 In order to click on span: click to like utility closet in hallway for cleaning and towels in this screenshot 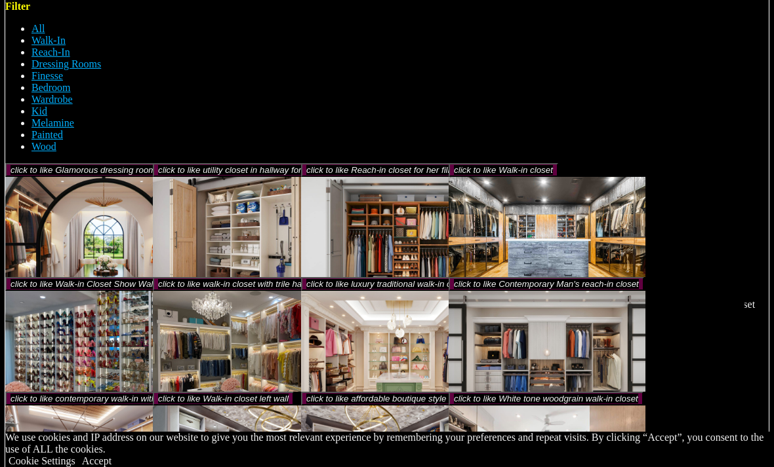, I will do `click(269, 170)`.